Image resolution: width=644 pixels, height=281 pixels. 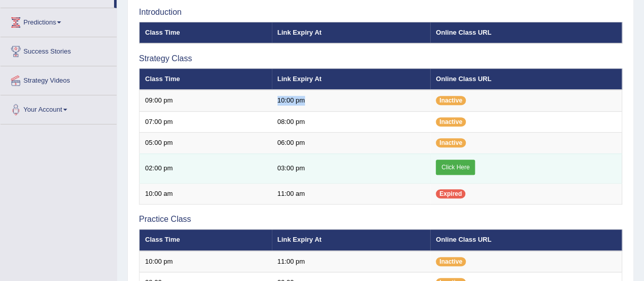 What do you see at coordinates (59, 21) in the screenshot?
I see `a: Predictions` at bounding box center [59, 21].